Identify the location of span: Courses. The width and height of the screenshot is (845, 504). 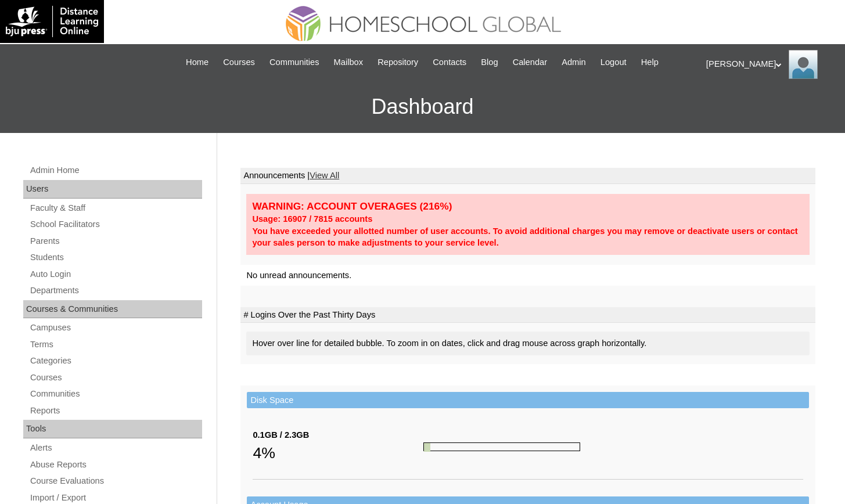
(239, 62).